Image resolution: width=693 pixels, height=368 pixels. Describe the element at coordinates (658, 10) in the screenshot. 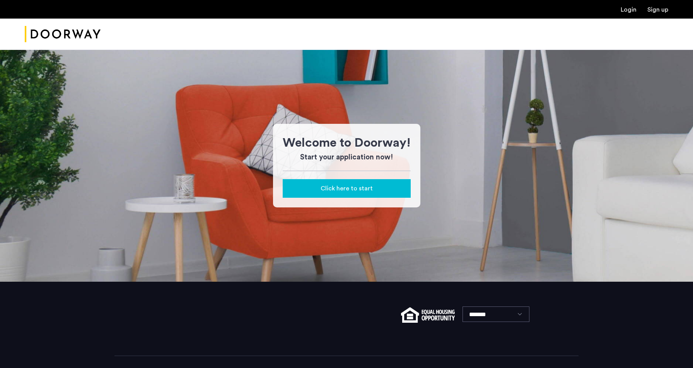

I see `a: Registration` at that location.